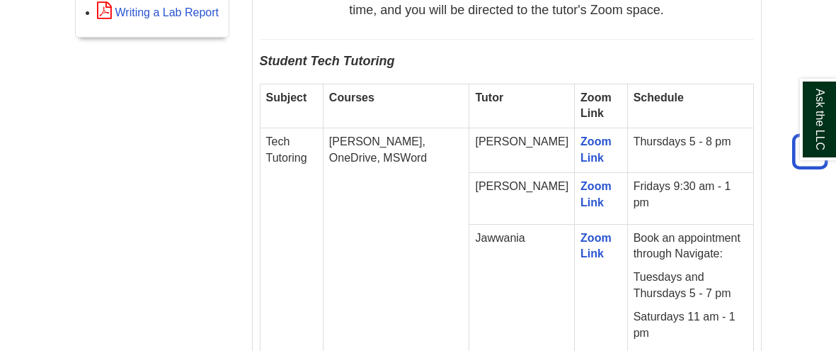  I want to click on strong: Subject, so click(287, 97).